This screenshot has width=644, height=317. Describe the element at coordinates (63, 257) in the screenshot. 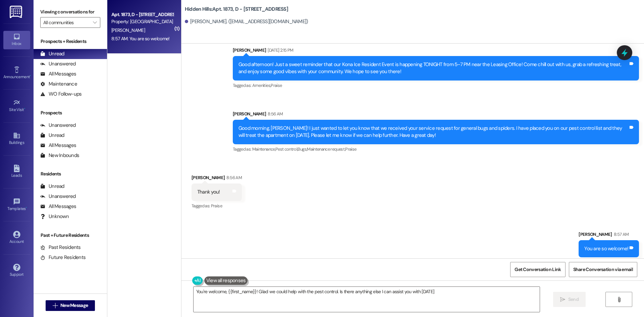

I see `div: Future Residents` at that location.